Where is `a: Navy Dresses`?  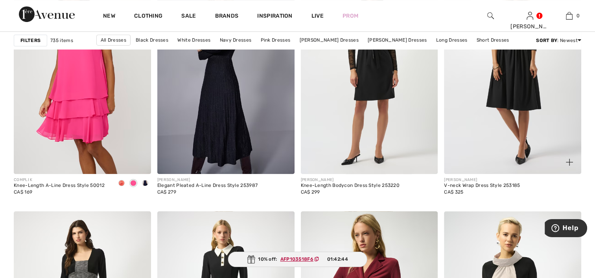 a: Navy Dresses is located at coordinates (235, 40).